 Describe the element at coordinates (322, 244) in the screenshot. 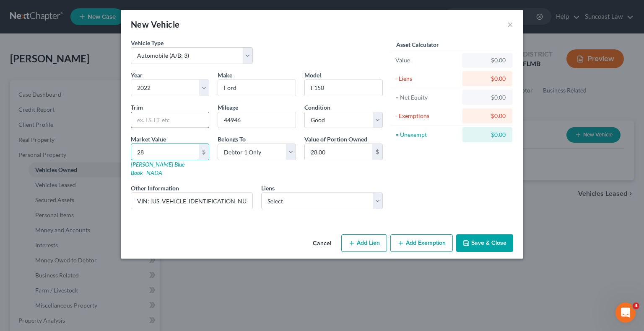

I see `button: Cancel` at that location.